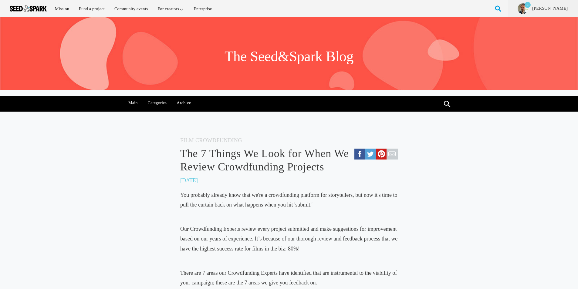 This screenshot has height=289, width=578. I want to click on span: There are 7 areas our Crowdfunding Experts have identified that are instrumental to the viability..., so click(289, 278).